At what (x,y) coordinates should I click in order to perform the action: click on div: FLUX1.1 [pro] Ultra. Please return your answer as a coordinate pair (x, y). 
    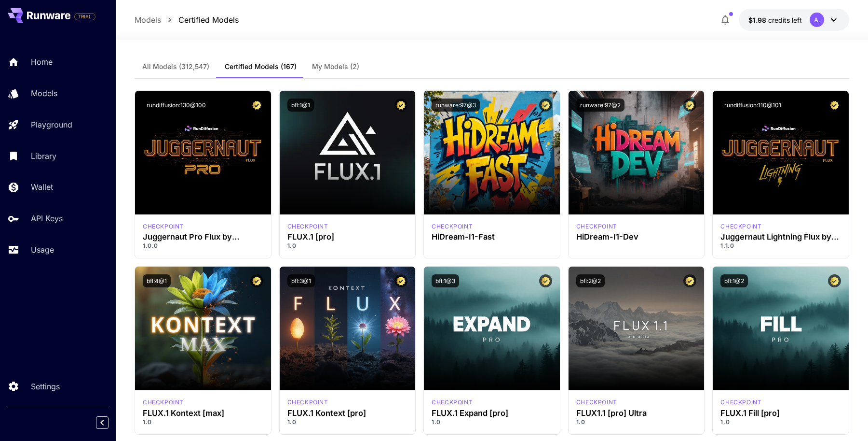
    Looking at the image, I should click on (637, 412).